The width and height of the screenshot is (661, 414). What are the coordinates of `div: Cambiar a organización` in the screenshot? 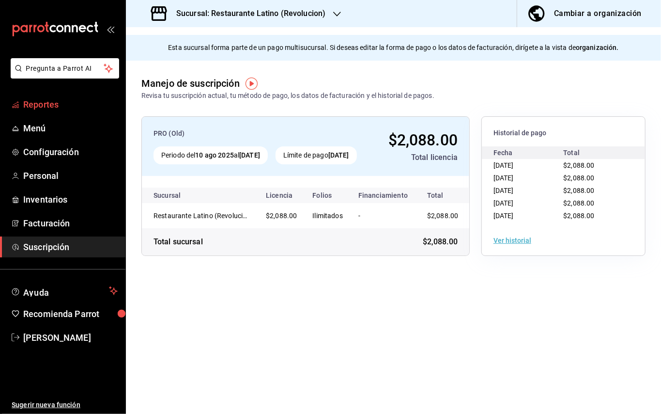 It's located at (598, 14).